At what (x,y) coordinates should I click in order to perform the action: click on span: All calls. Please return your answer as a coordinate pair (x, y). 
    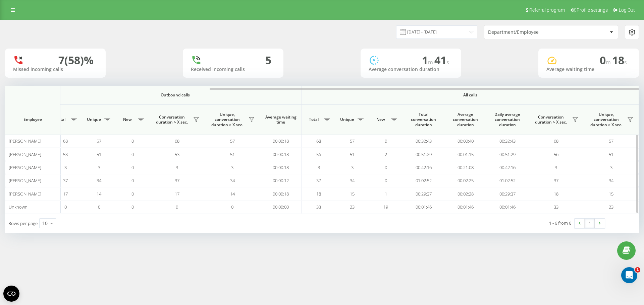
    Looking at the image, I should click on (470, 95).